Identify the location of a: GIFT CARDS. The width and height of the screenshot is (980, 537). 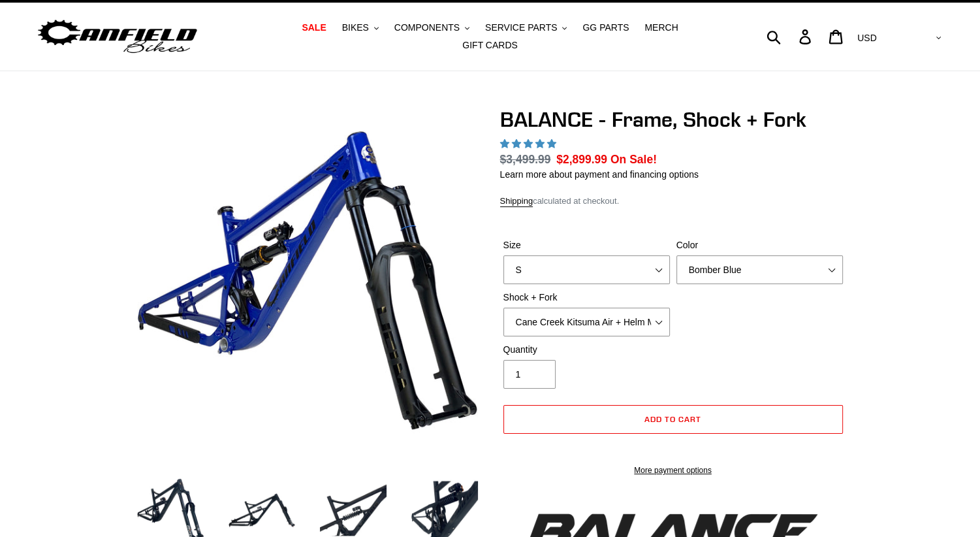
(490, 45).